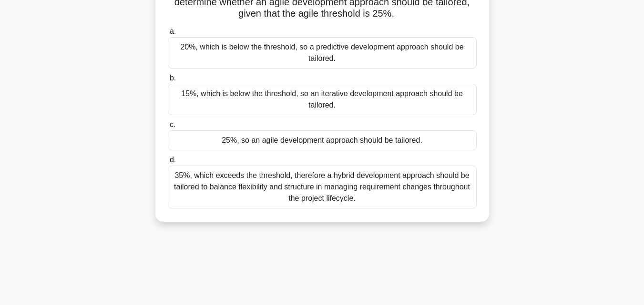  What do you see at coordinates (172, 160) in the screenshot?
I see `span: d.` at bounding box center [172, 160].